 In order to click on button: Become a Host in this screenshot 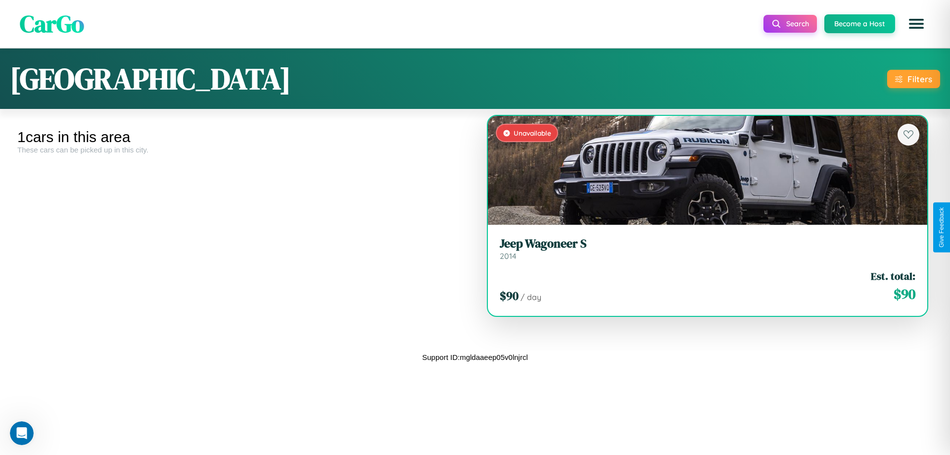, I will do `click(859, 24)`.